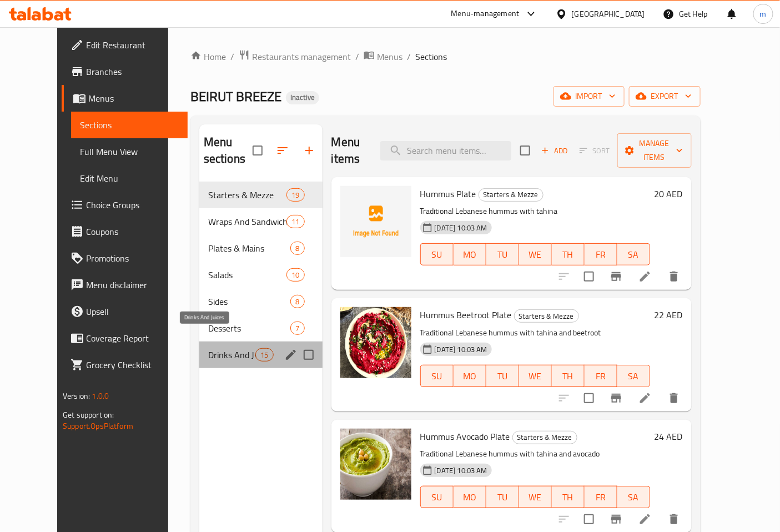 The height and width of the screenshot is (532, 780). What do you see at coordinates (633, 497) in the screenshot?
I see `span: SA` at bounding box center [633, 497].